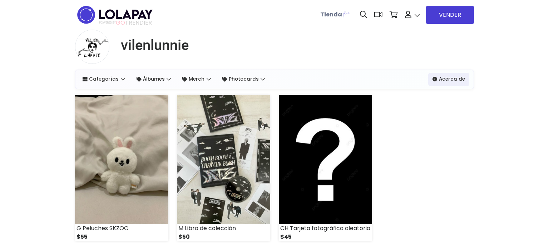 The width and height of the screenshot is (549, 248). What do you see at coordinates (122, 168) in the screenshot?
I see `a: G Peluches SKZOO $55` at bounding box center [122, 168].